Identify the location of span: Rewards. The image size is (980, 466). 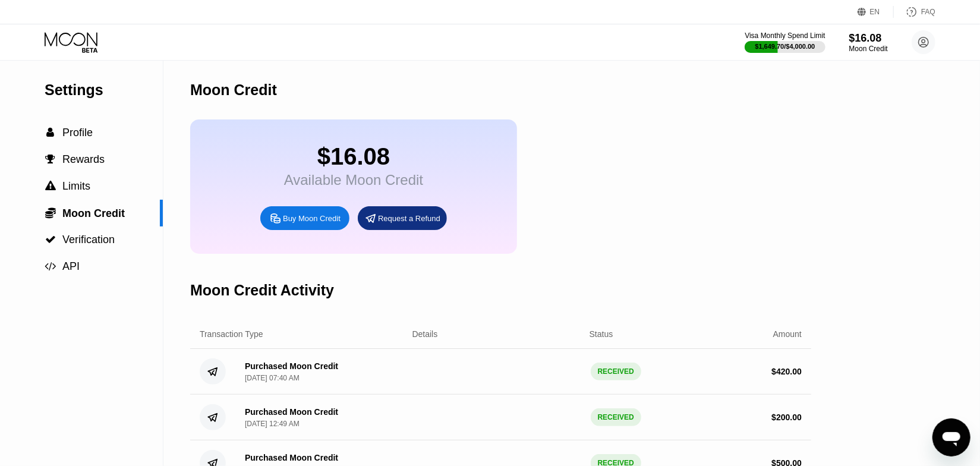
(83, 159).